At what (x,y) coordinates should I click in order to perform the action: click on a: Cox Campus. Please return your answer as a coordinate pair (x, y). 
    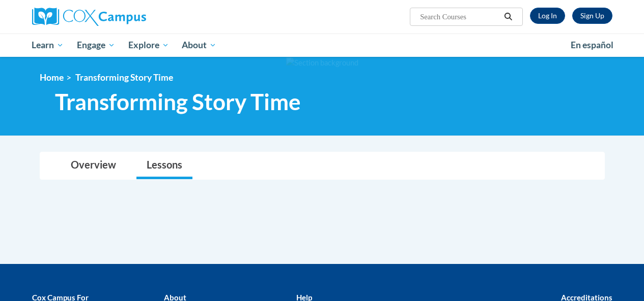
    Looking at the image, I should click on (124, 17).